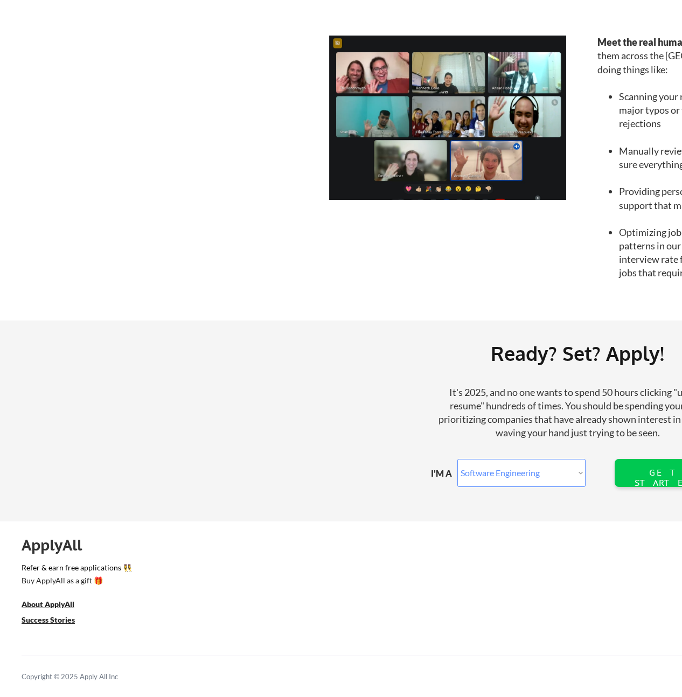 The width and height of the screenshot is (682, 697). Describe the element at coordinates (58, 545) in the screenshot. I see `div: ApplyAll` at that location.